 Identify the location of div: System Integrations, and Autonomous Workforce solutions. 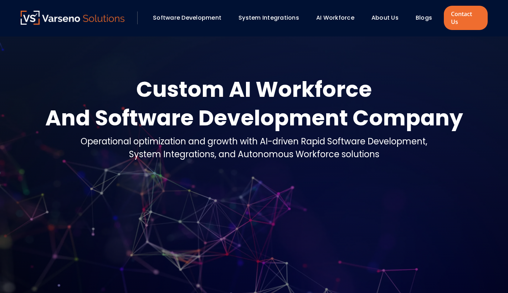
(254, 154).